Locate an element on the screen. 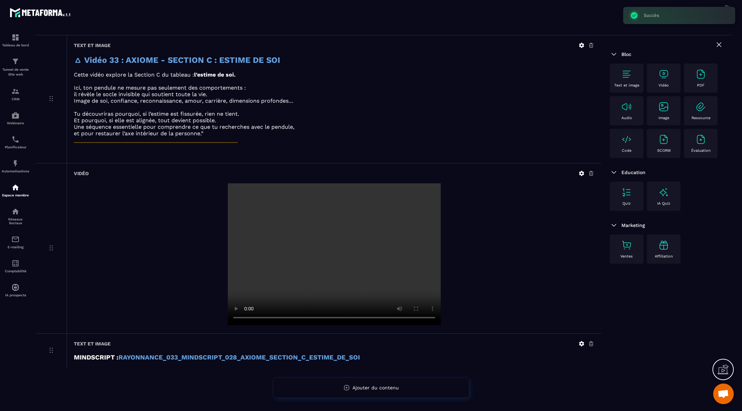 This screenshot has width=742, height=411. a: formationformationCRM is located at coordinates (15, 94).